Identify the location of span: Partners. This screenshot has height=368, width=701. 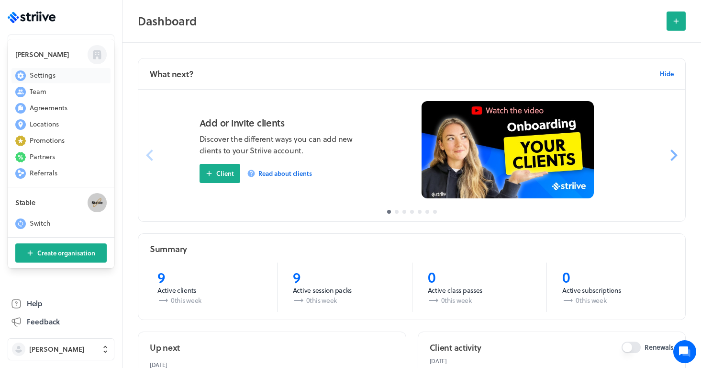
(42, 156).